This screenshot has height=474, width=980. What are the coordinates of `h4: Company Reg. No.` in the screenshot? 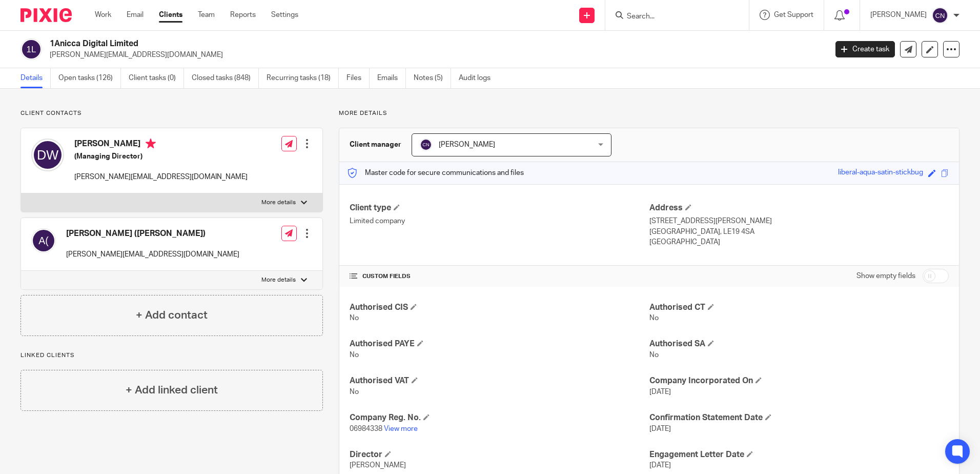 It's located at (500, 418).